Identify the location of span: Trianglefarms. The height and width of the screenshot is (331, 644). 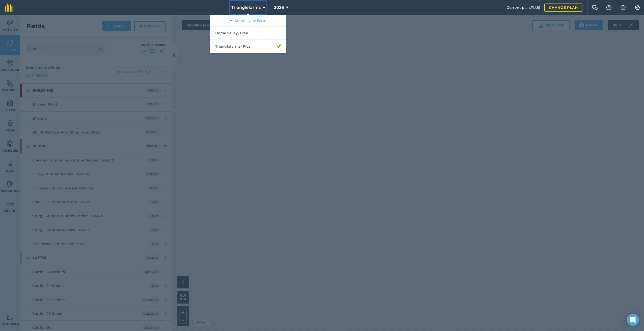
(246, 8).